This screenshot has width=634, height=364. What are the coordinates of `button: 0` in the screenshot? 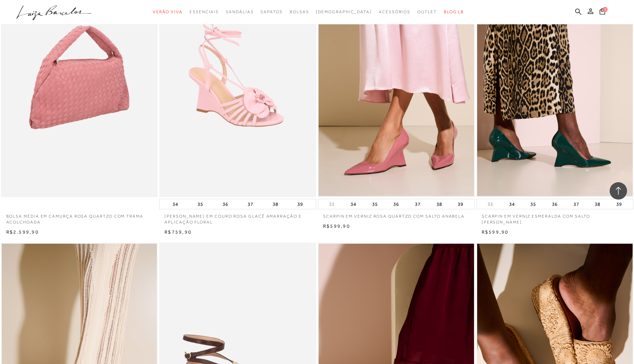 It's located at (602, 12).